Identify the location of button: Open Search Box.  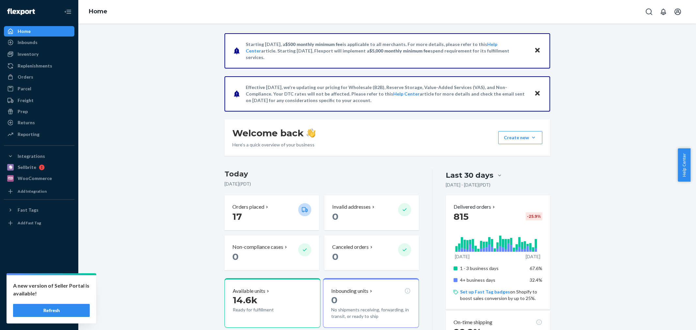
(649, 12).